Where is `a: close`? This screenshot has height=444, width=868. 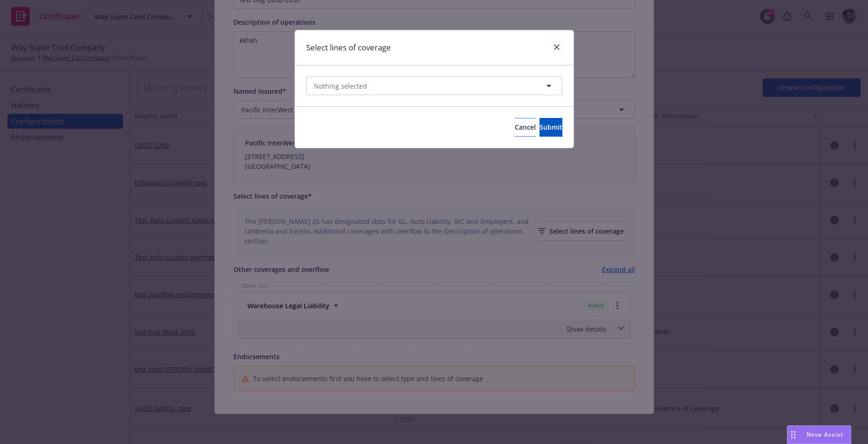
a: close is located at coordinates (557, 47).